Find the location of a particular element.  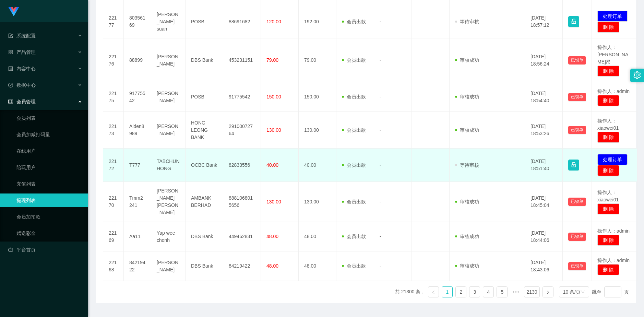

i: 图标: down is located at coordinates (583, 292).